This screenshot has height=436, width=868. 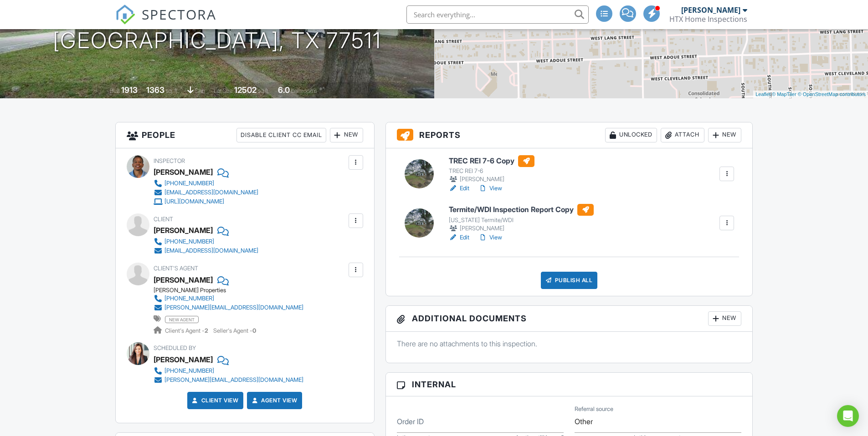 What do you see at coordinates (215, 401) in the screenshot?
I see `a: Client View` at bounding box center [215, 401].